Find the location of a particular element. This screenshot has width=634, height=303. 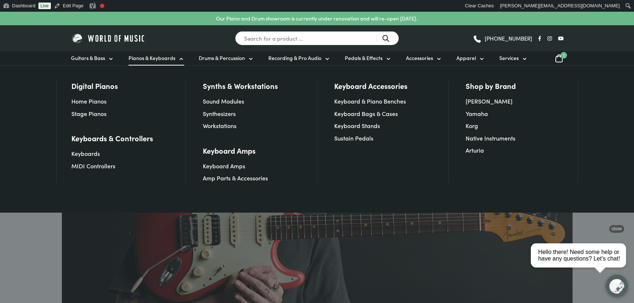

a: Home Pianos is located at coordinates (89, 101).